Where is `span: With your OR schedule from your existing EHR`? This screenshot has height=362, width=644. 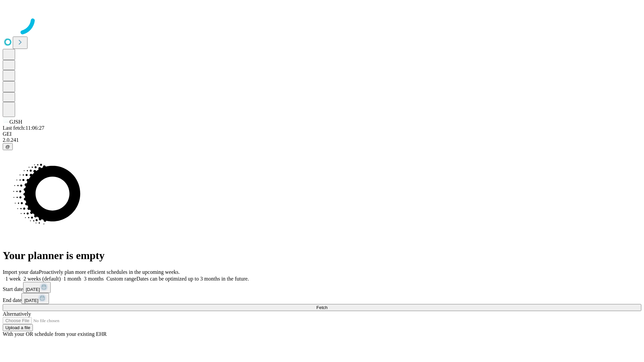
span: With your OR schedule from your existing EHR is located at coordinates (55, 334).